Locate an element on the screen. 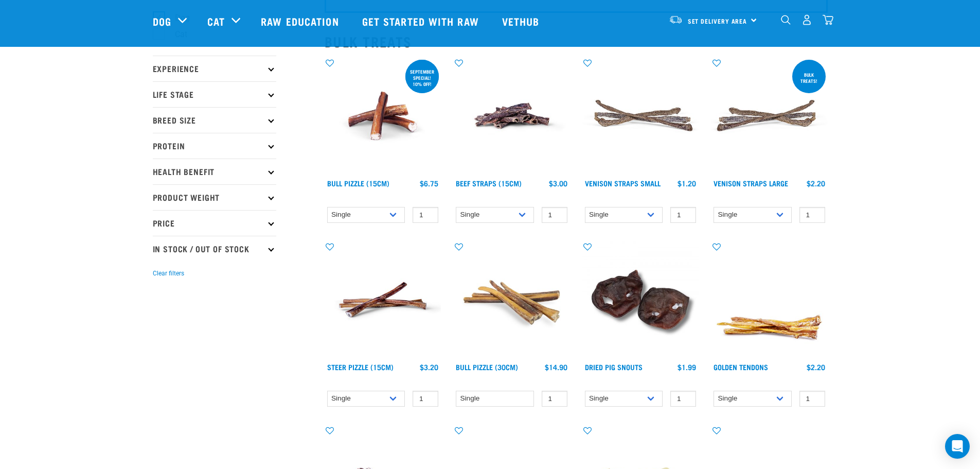  div: $6.75 is located at coordinates (429, 183).